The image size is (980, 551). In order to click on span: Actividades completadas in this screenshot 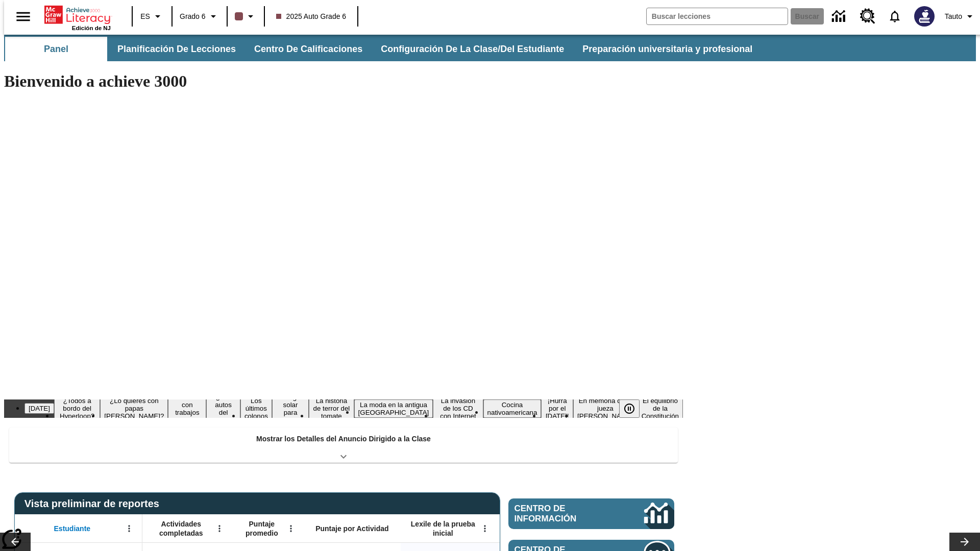, I will do `click(181, 529)`.